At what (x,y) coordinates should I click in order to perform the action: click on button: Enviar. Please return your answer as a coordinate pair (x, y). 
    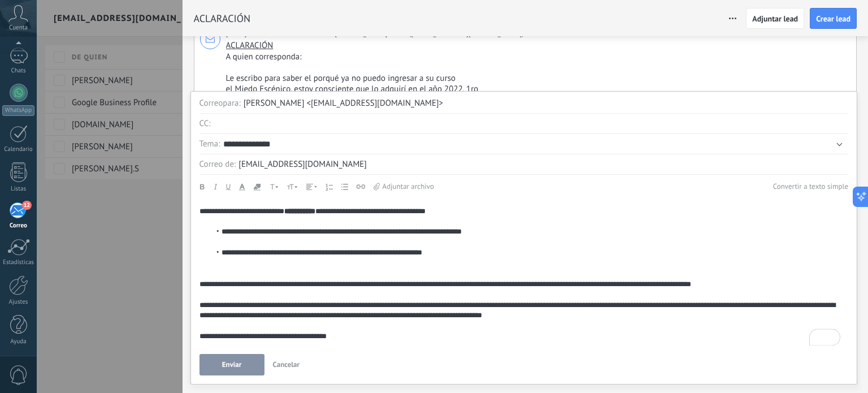
    Looking at the image, I should click on (232, 364).